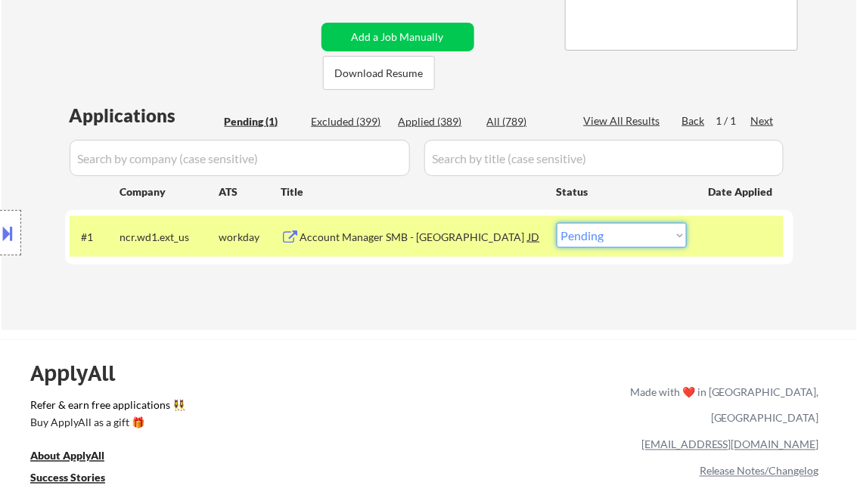  Describe the element at coordinates (411, 192) in the screenshot. I see `div: Title` at that location.